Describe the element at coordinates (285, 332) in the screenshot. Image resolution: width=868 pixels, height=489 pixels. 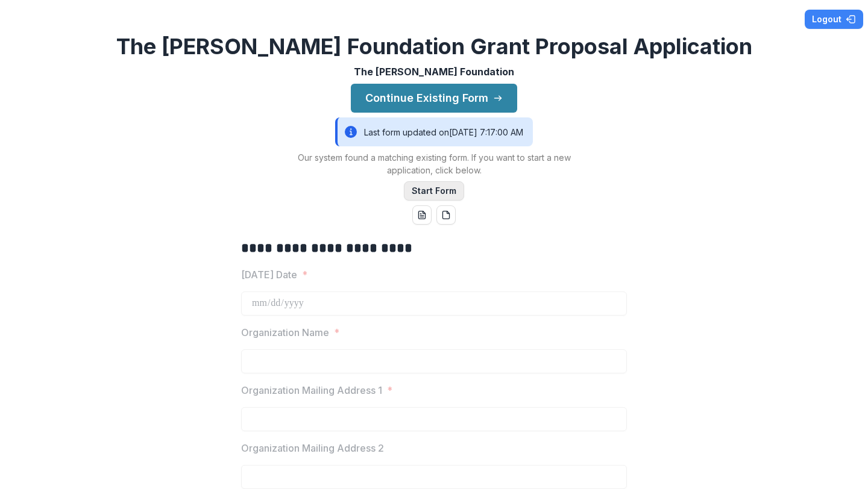
I see `p: Organization Name` at that location.